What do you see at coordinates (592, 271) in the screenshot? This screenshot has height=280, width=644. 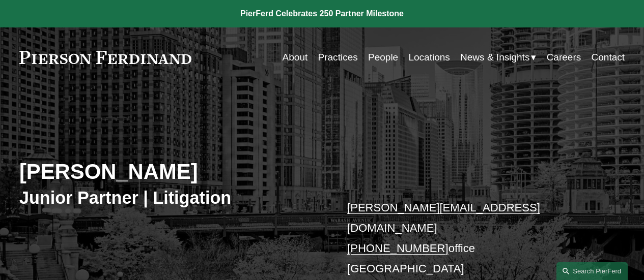 I see `a: Search this site` at bounding box center [592, 271].